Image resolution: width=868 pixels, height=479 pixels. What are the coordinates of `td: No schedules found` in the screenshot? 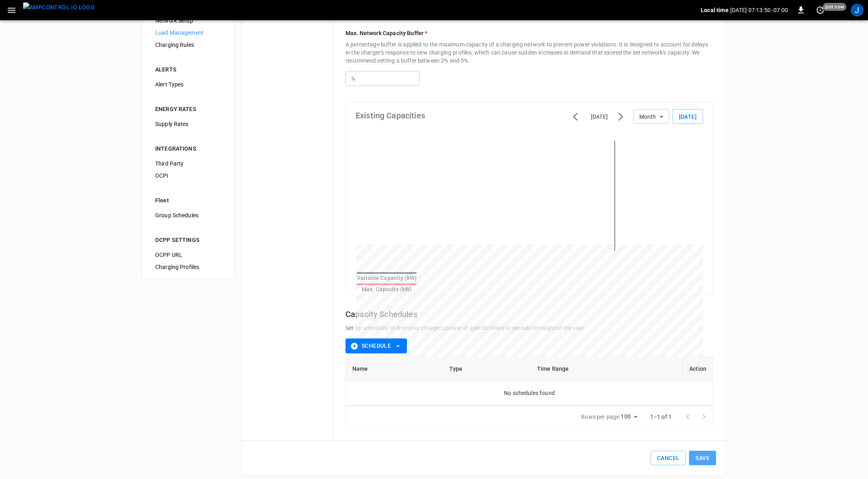 It's located at (529, 394).